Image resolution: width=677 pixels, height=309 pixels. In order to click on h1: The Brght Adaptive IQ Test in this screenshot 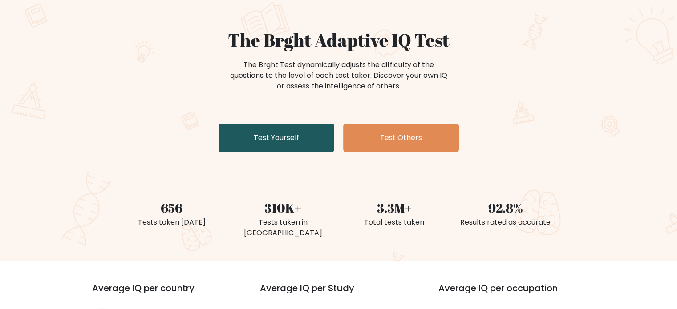, I will do `click(339, 40)`.